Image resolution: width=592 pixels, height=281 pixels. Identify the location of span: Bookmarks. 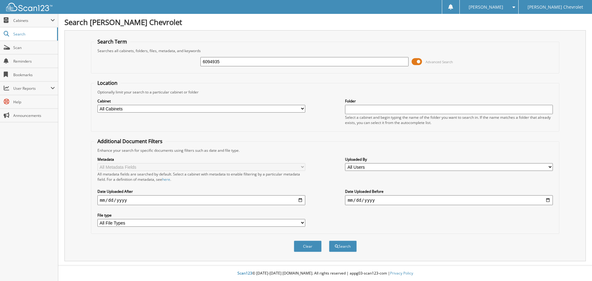
(34, 75).